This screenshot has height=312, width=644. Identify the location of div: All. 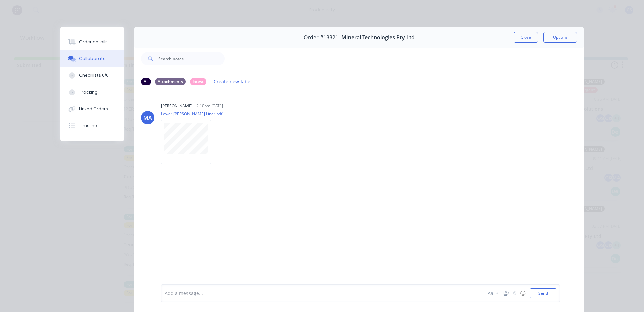
(146, 82).